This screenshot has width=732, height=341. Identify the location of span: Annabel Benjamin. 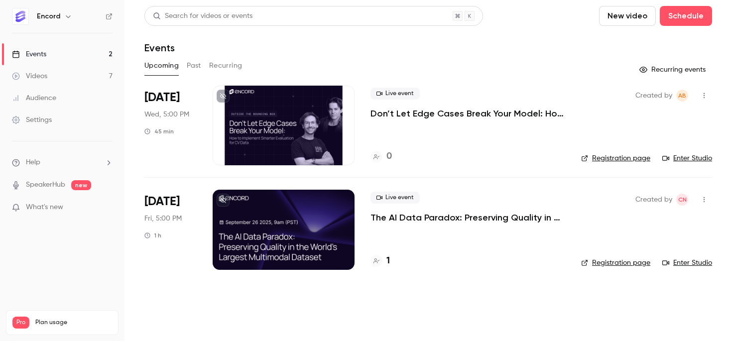
(682, 96).